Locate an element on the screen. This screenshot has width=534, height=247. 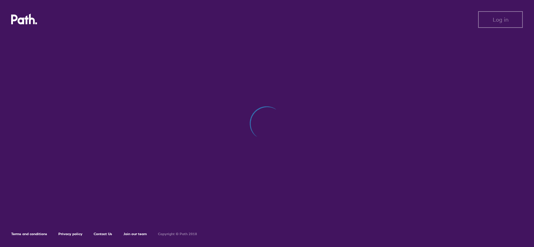
a: Privacy policy is located at coordinates (70, 234).